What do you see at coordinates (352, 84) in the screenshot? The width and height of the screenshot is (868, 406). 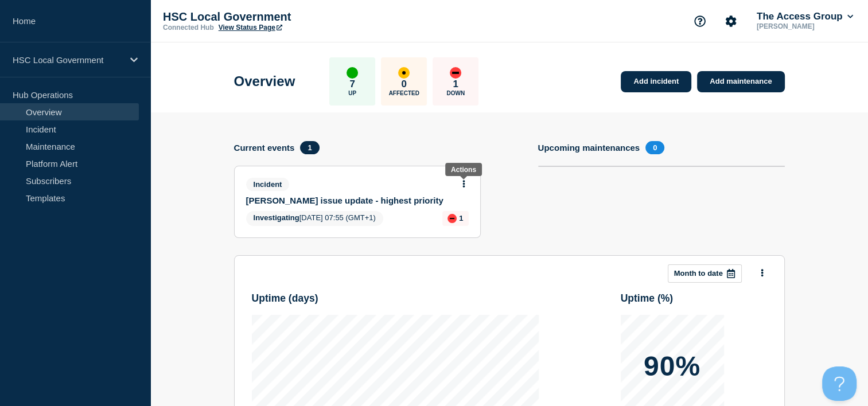 I see `p: 7` at bounding box center [352, 84].